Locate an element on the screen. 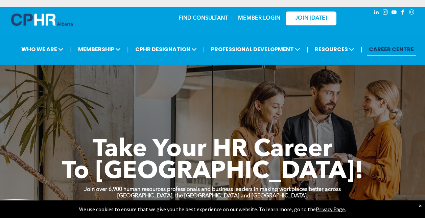 The width and height of the screenshot is (425, 218). a: CAREER CENTRE is located at coordinates (391, 49).